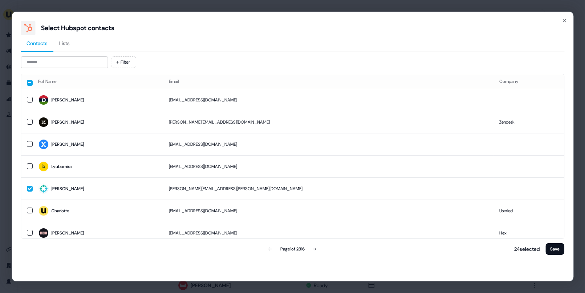 The width and height of the screenshot is (585, 293). What do you see at coordinates (64, 43) in the screenshot?
I see `span: Lists` at bounding box center [64, 43].